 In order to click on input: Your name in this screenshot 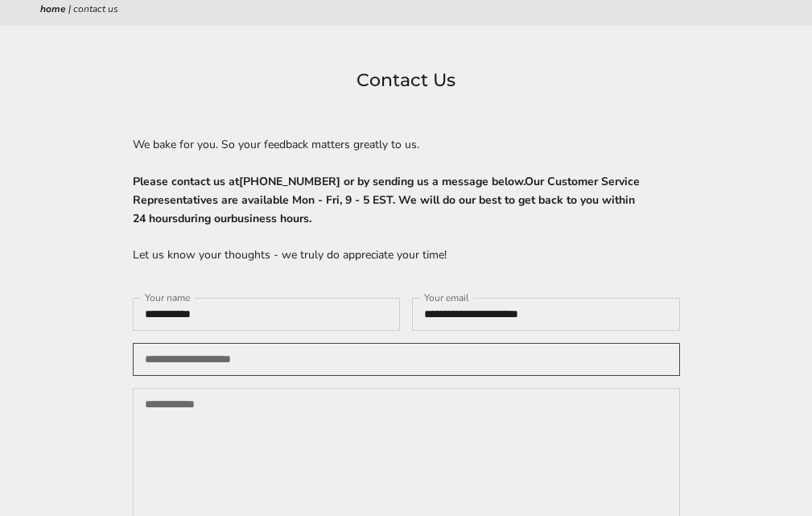, I will do `click(266, 314)`.